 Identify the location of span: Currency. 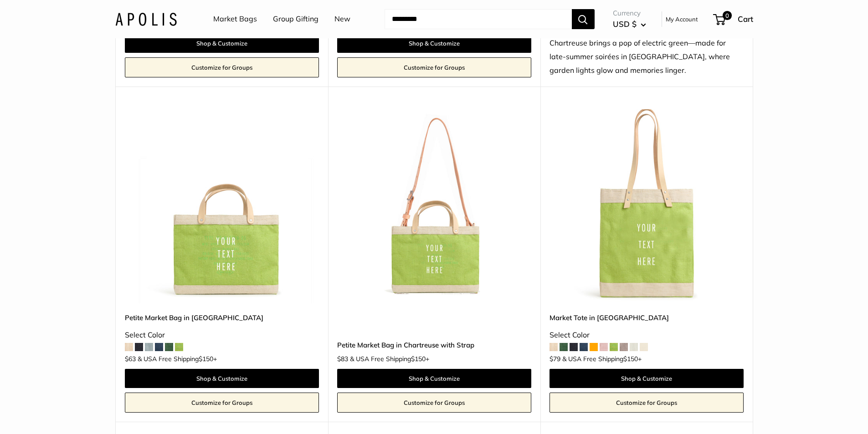
(629, 13).